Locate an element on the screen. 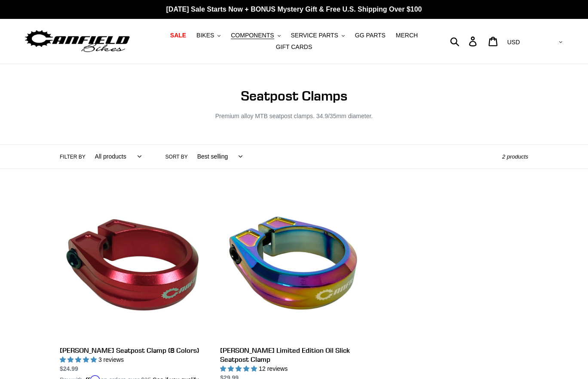 This screenshot has height=379, width=588. a: SALE is located at coordinates (178, 35).